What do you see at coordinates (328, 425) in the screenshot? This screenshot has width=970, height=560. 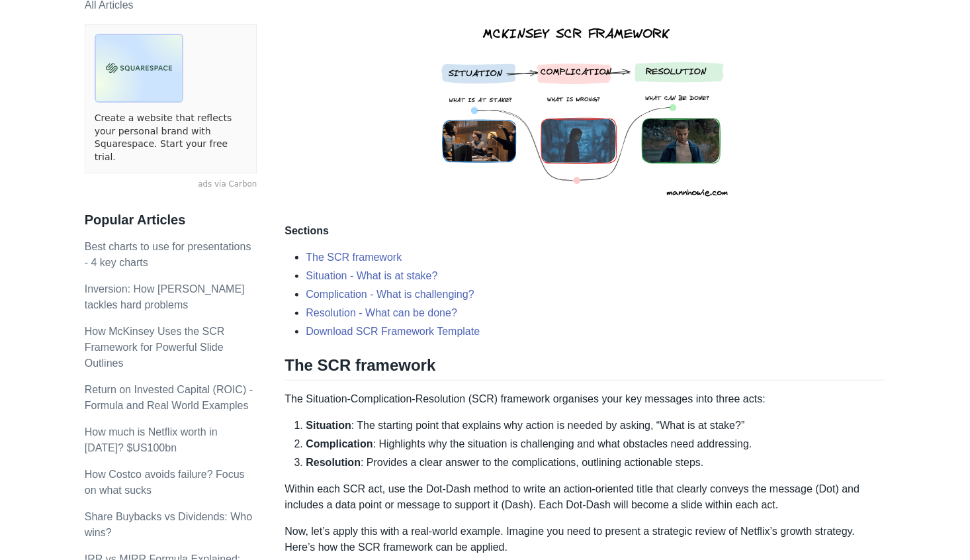 I see `strong: Situation` at bounding box center [328, 425].